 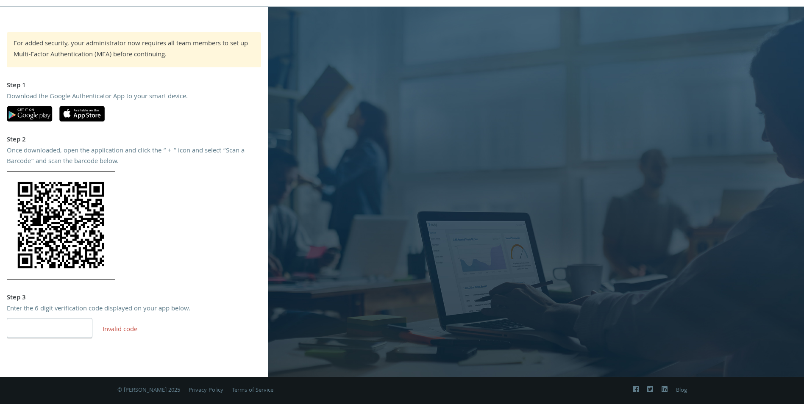 I want to click on img: google-play.svg, so click(x=30, y=114).